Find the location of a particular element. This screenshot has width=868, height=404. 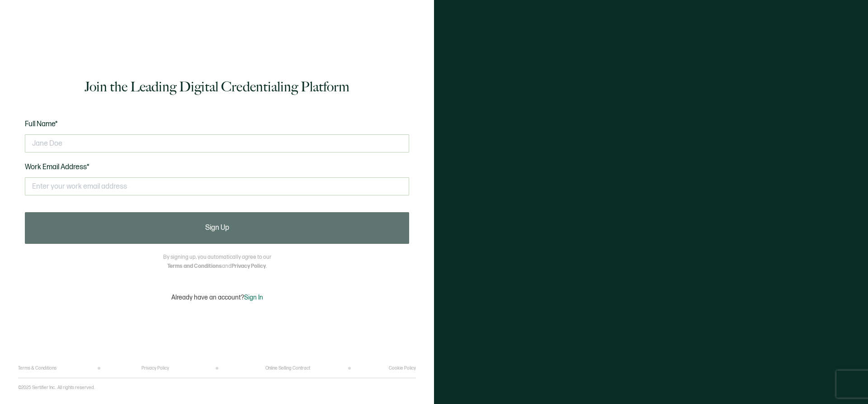

span: Work Email Address* is located at coordinates (57, 167).